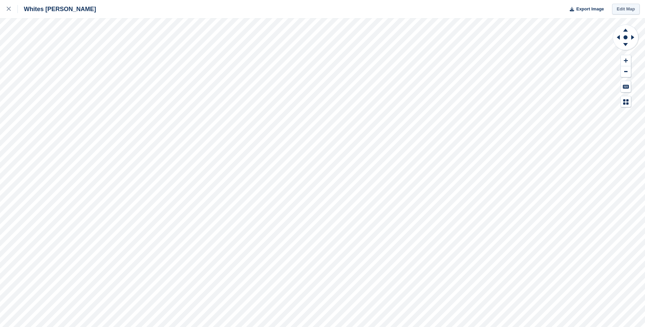 The width and height of the screenshot is (645, 327). Describe the element at coordinates (626, 86) in the screenshot. I see `button: Keyboard Shortcuts` at that location.